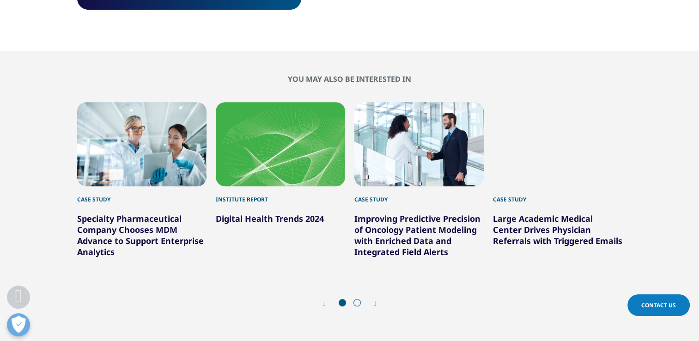 The image size is (699, 341). I want to click on button: Open Preferences, so click(18, 325).